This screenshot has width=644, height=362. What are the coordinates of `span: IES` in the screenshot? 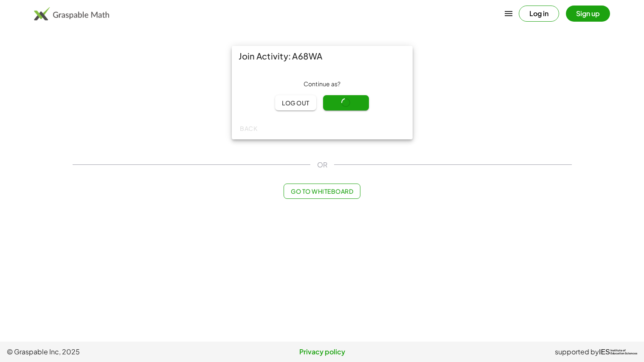 It's located at (605, 352).